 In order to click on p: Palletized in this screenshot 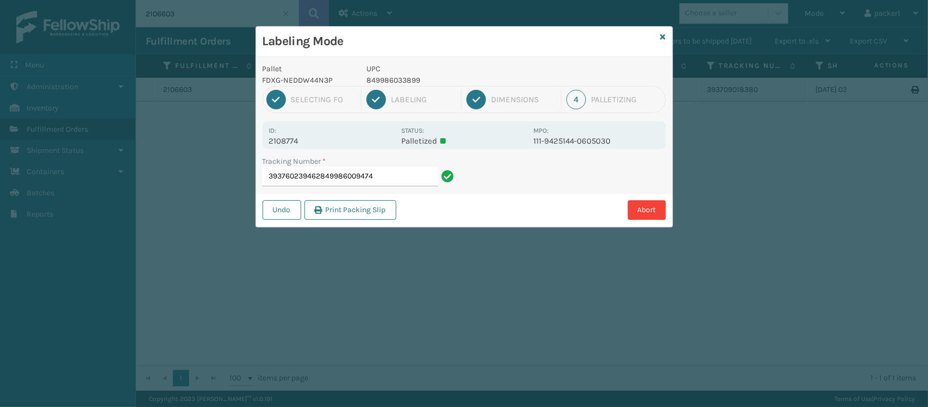, I will do `click(464, 141)`.